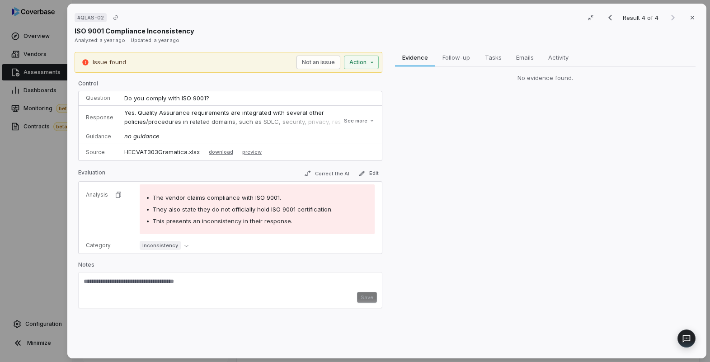 The width and height of the screenshot is (710, 362). I want to click on button: preview, so click(252, 152).